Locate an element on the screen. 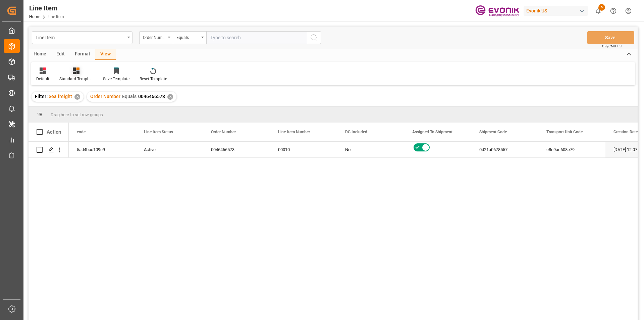 This screenshot has width=644, height=320. span: code is located at coordinates (81, 132).